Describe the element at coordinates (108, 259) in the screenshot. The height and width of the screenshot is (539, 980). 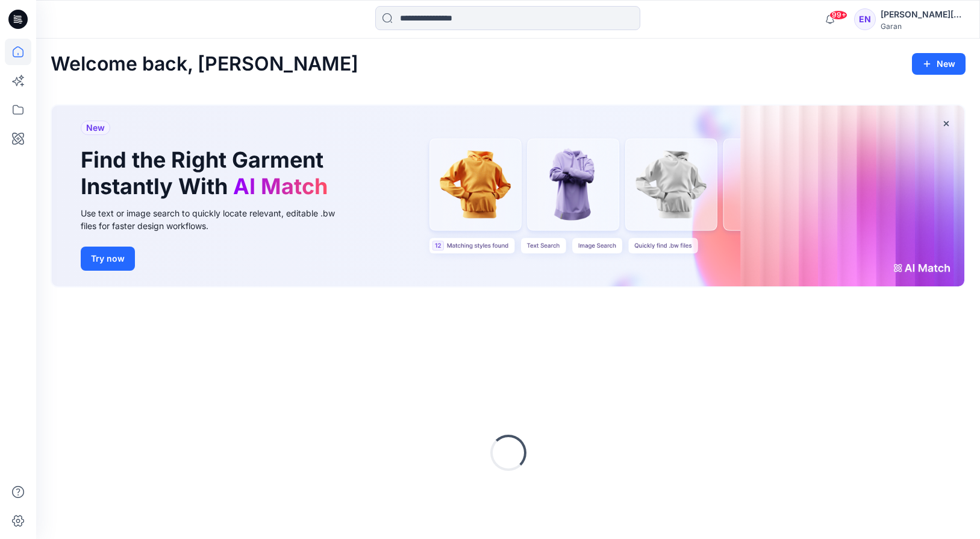
I see `button: Try now` at that location.